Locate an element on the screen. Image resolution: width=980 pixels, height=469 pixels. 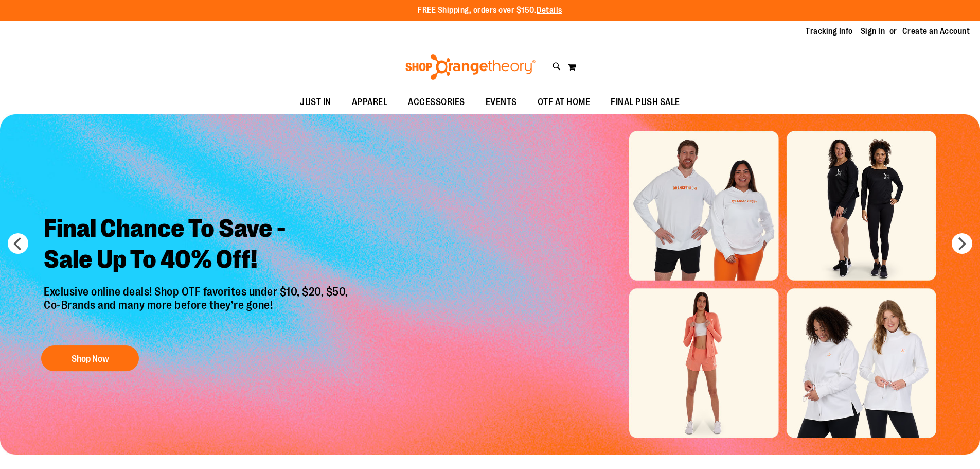
button: prev is located at coordinates (18, 243).